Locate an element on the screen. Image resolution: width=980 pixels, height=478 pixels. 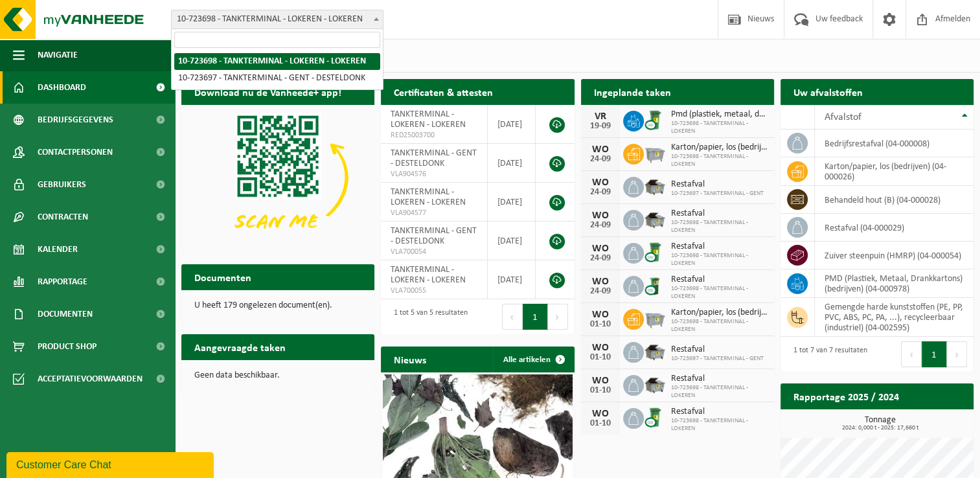
span: Product Shop is located at coordinates (66, 347).